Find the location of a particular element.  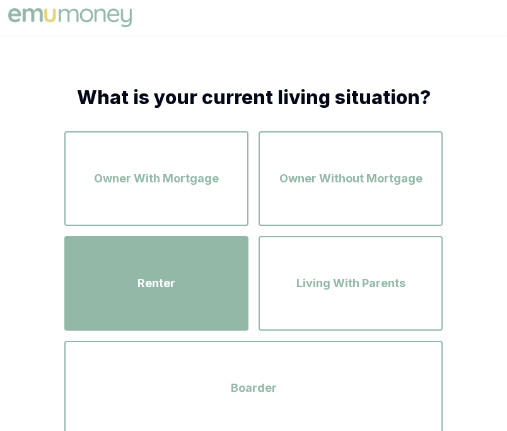

button: Owner Without Mortgage is located at coordinates (351, 179).